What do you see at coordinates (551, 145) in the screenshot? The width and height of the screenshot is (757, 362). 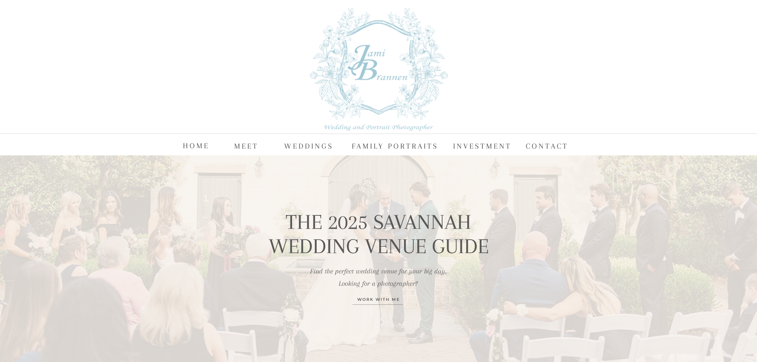 I see `nav: CONTACT` at bounding box center [551, 145].